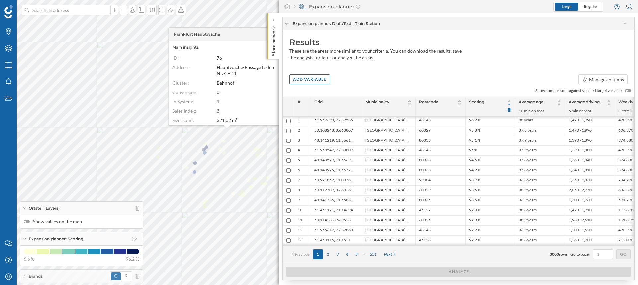  What do you see at coordinates (590, 111) in the screenshot?
I see `span: 5 min on foot` at bounding box center [590, 111].